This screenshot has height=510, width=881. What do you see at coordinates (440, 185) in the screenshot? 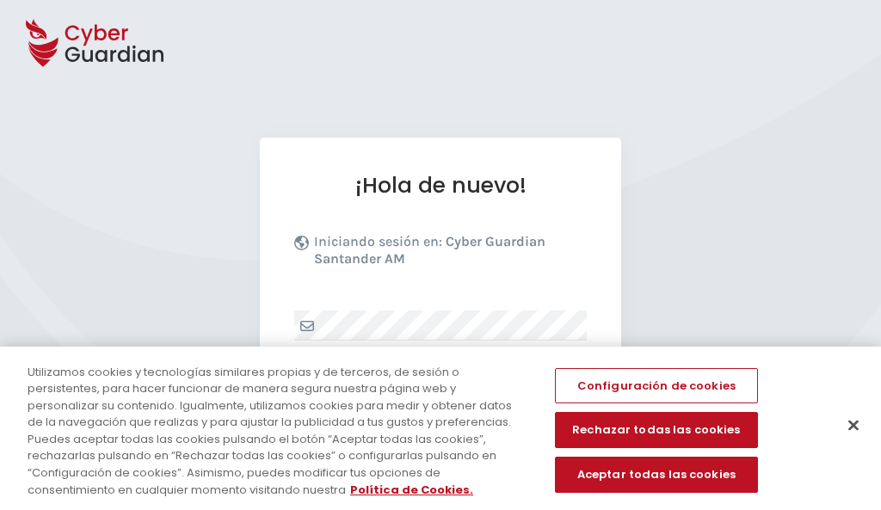
I see `h1: ¡Hola de nuevo!` at bounding box center [440, 185].